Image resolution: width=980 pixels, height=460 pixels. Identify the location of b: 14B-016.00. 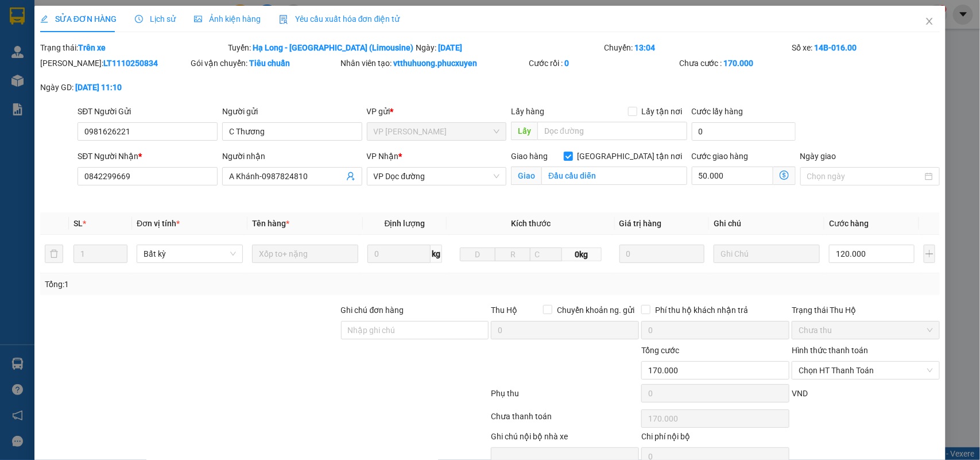
(835, 47).